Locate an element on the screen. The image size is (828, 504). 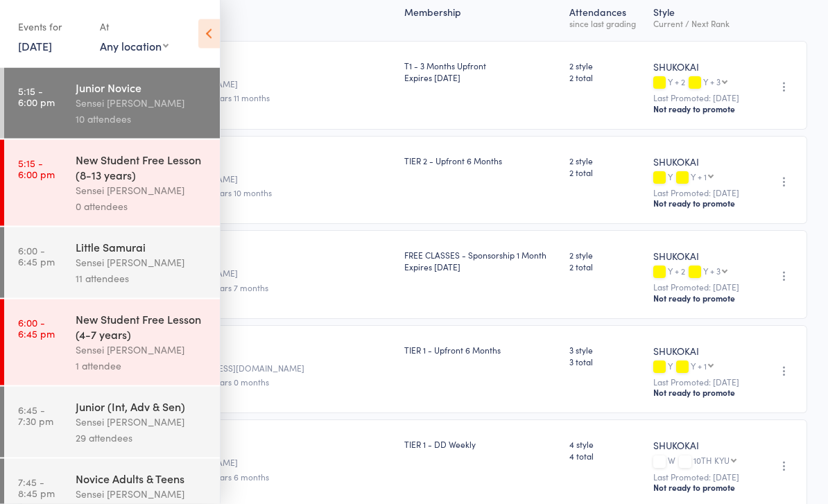
small: martinlivori1956@outlook.com is located at coordinates (245, 463).